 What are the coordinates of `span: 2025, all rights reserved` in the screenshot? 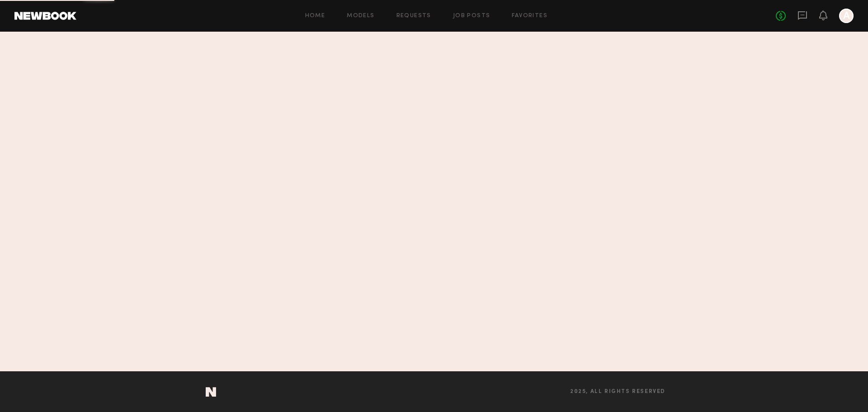 It's located at (618, 391).